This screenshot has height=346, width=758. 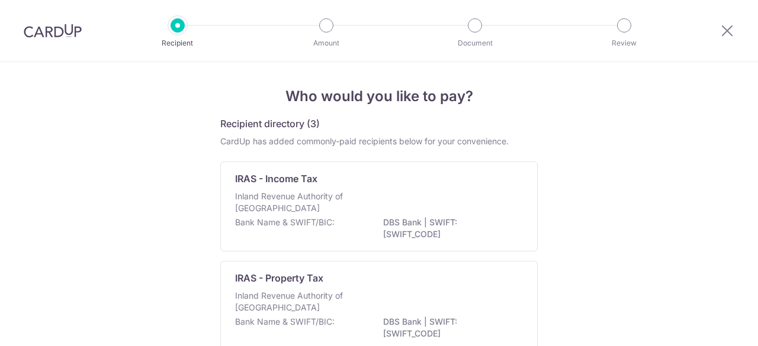 What do you see at coordinates (379, 142) in the screenshot?
I see `div: CardUp has added commonly-paid recipients below for your convenience.` at bounding box center [379, 142].